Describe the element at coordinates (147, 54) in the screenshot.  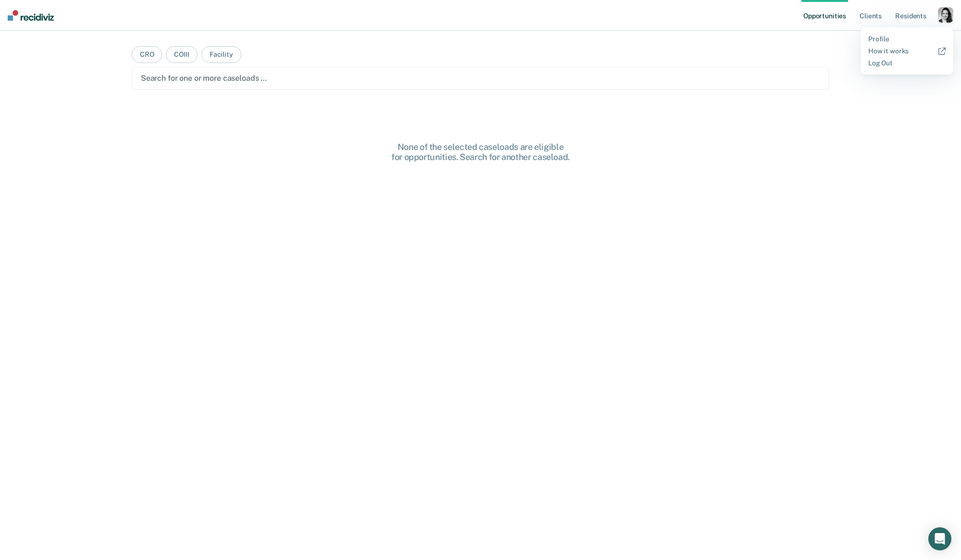
I see `button: CRO` at that location.